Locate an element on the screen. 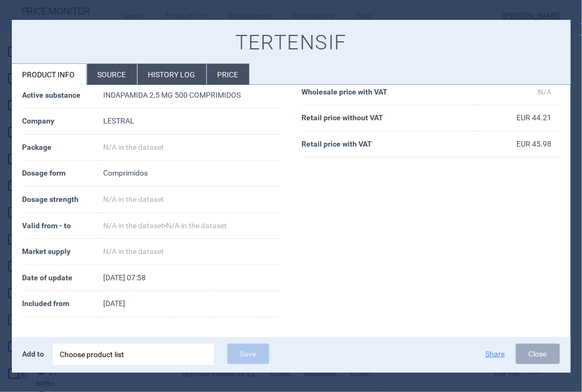 This screenshot has width=582, height=392. button: Close is located at coordinates (538, 354).